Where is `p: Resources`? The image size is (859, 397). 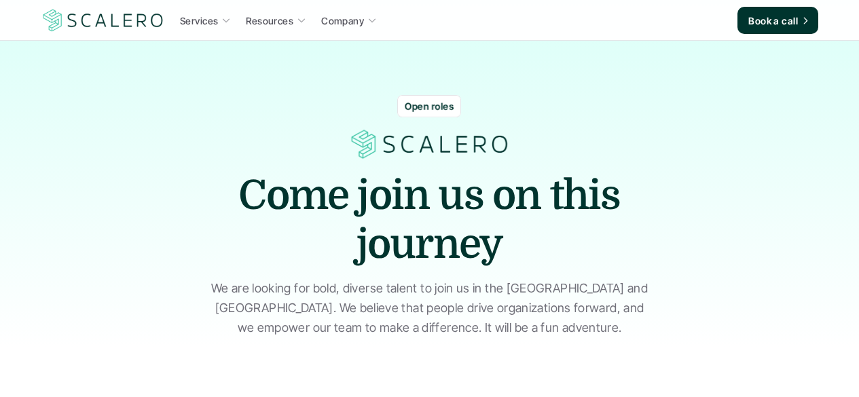
p: Resources is located at coordinates (270, 20).